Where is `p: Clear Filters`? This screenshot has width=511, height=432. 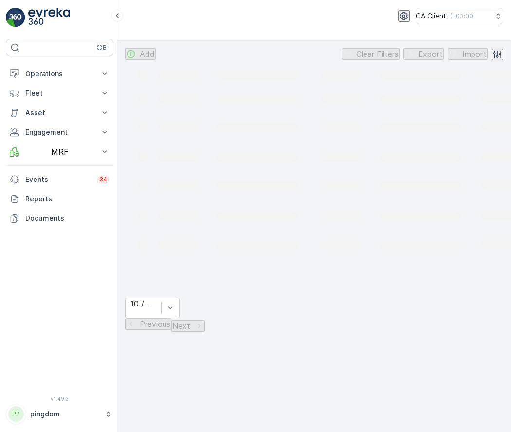 p: Clear Filters is located at coordinates (377, 54).